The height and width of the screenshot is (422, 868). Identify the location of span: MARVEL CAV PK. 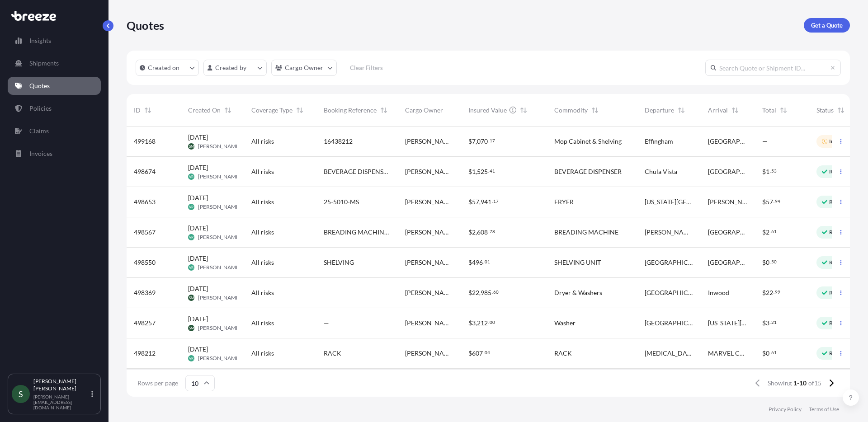
(728, 353).